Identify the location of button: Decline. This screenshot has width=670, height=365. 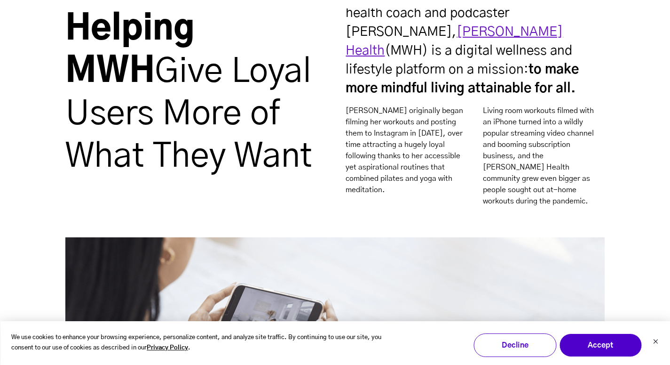
(515, 345).